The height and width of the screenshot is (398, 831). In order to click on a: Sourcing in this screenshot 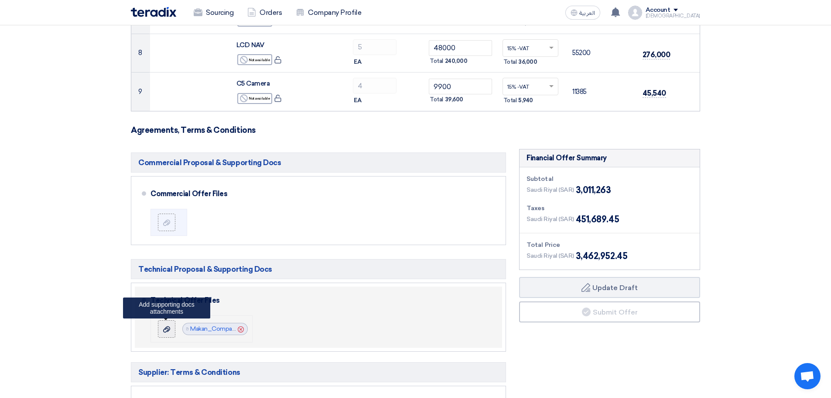, I will do `click(213, 13)`.